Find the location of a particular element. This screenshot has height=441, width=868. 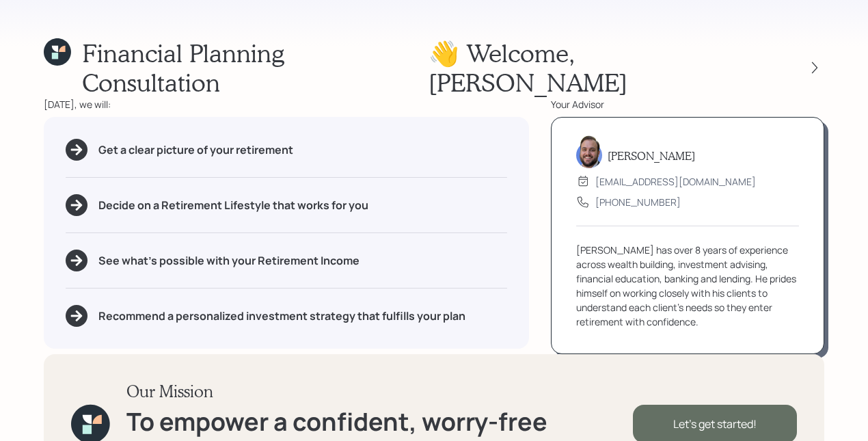

h5: Recommend a personalized investment strategy that fulfills your plan is located at coordinates (281, 316).